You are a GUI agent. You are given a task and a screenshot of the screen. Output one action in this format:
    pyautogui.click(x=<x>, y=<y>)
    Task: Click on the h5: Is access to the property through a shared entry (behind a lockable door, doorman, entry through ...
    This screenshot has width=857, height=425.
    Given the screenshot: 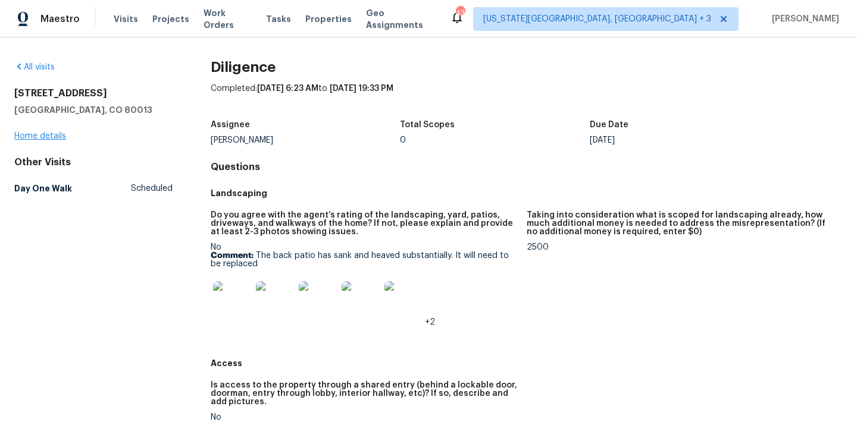 What is the action you would take?
    pyautogui.click(x=363, y=394)
    